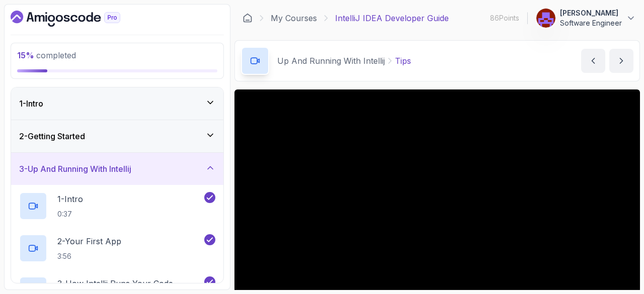  What do you see at coordinates (546, 18) in the screenshot?
I see `img: user profile image` at bounding box center [546, 18].